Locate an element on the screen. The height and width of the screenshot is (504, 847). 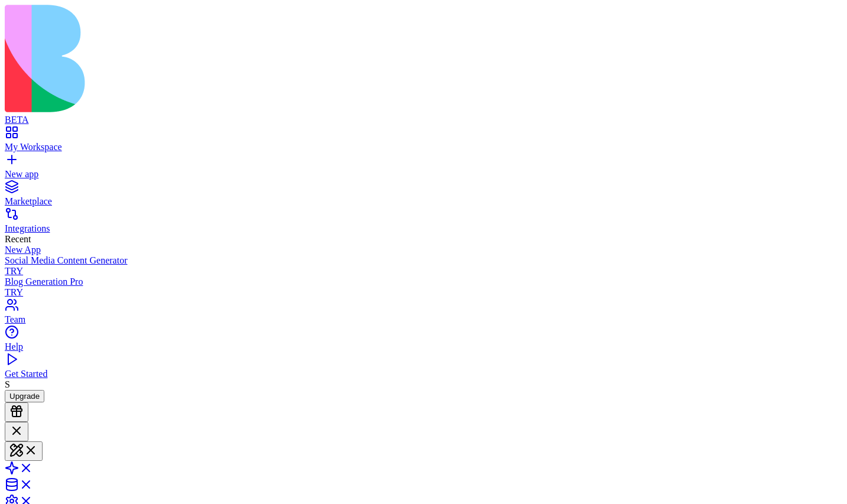
img: logo is located at coordinates (243, 58).